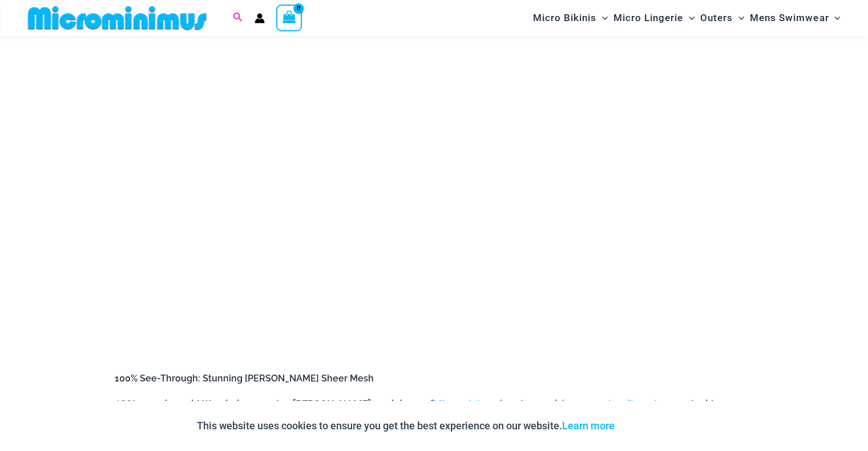  What do you see at coordinates (570, 18) in the screenshot?
I see `a: Micro BikinisMenu ToggleMenu Toggle` at bounding box center [570, 18].